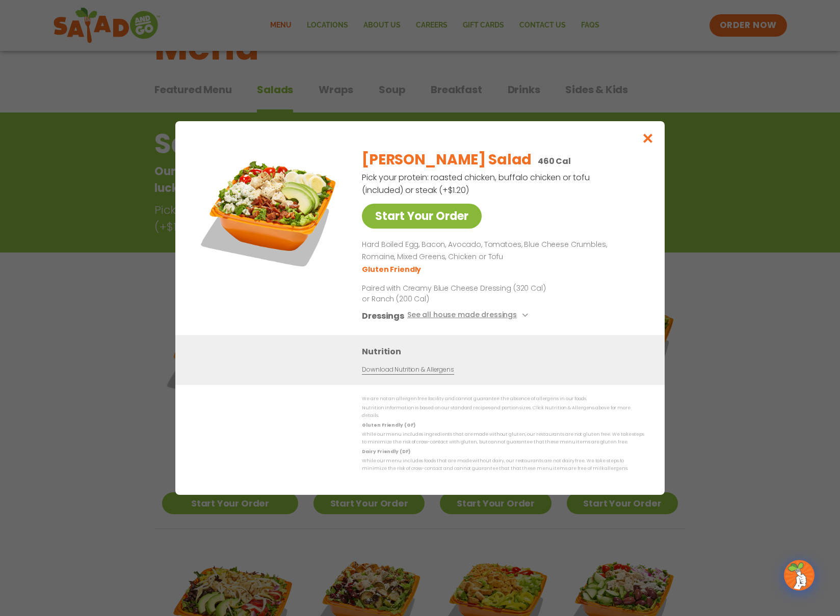 The width and height of the screenshot is (840, 616). Describe the element at coordinates (422, 216) in the screenshot. I see `a: Start Your Order` at that location.